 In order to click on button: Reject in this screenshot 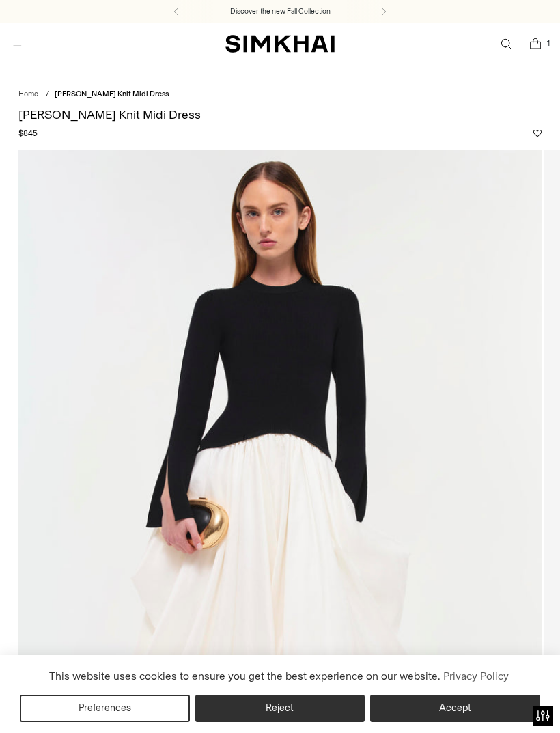, I will do `click(280, 709)`.